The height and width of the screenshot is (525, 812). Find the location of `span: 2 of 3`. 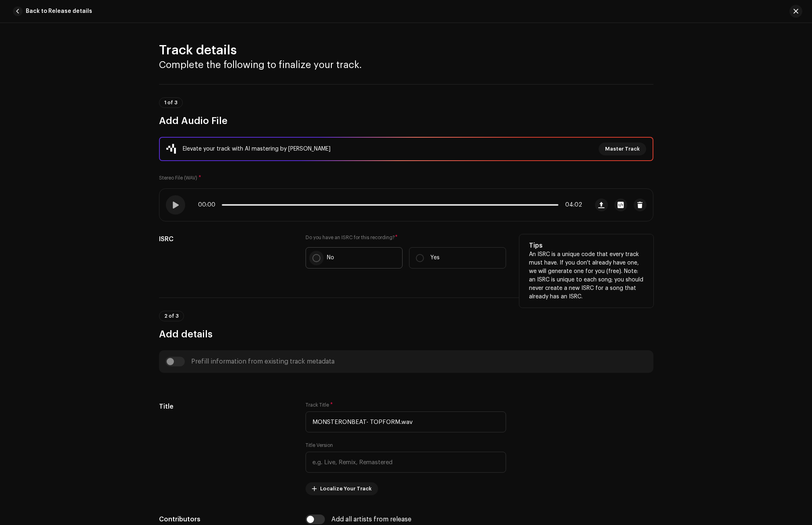

span: 2 of 3 is located at coordinates (172, 316).